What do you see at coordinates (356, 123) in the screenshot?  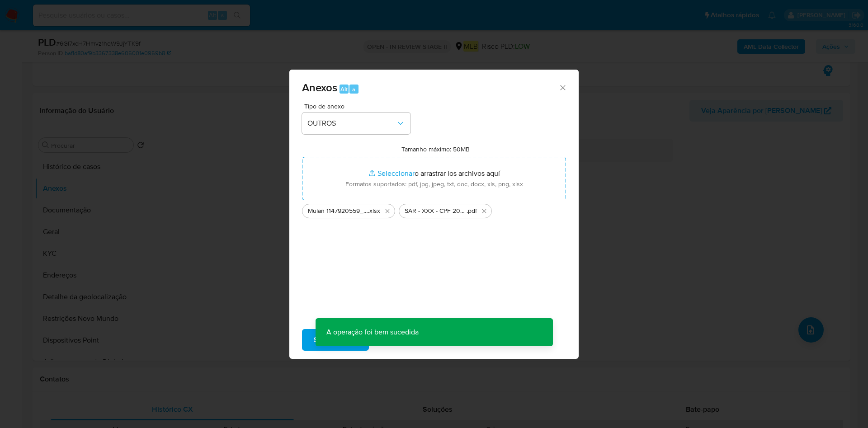 I see `button: OUTROS` at bounding box center [356, 123].